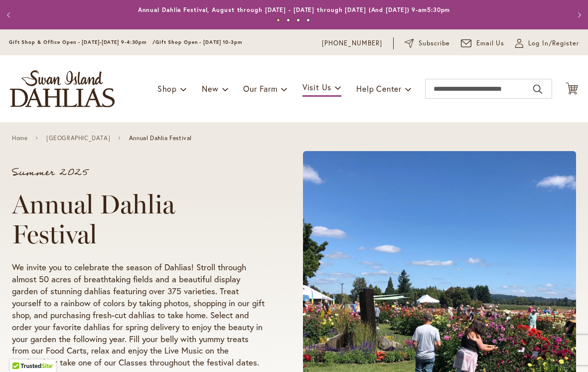 The height and width of the screenshot is (372, 588). I want to click on span: Subscribe, so click(434, 44).